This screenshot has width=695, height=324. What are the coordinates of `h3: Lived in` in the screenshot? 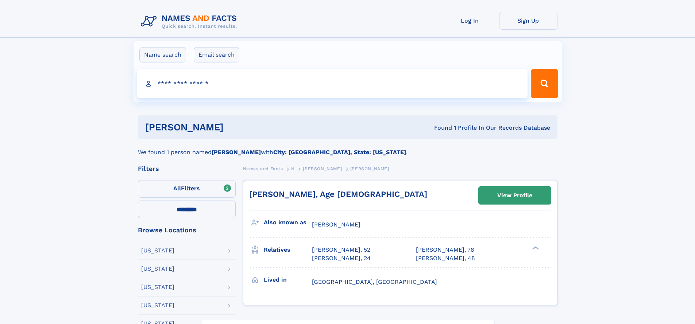 It's located at (288, 280).